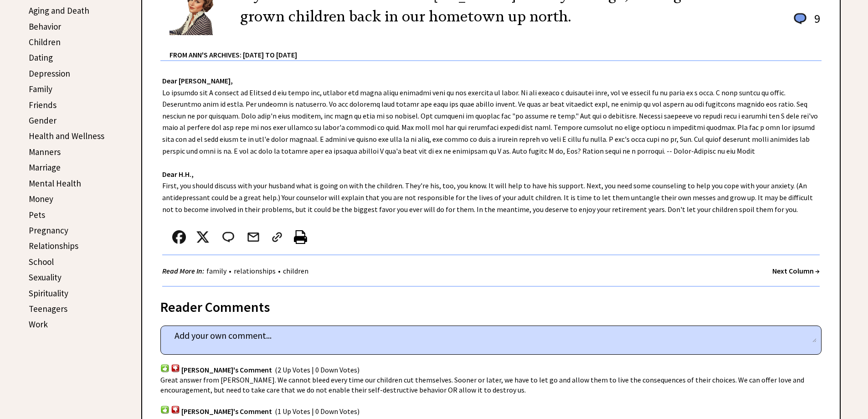 The image size is (868, 419). Describe the element at coordinates (43, 121) in the screenshot. I see `a: Gender` at that location.